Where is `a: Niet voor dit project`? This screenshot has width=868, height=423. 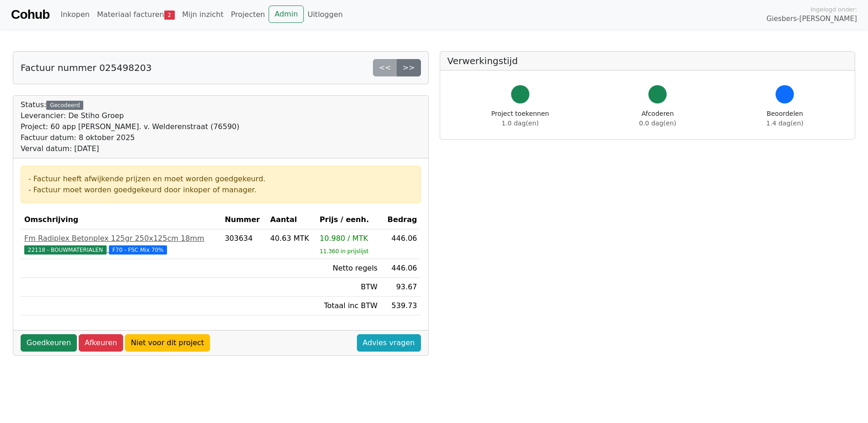
a: Niet voor dit project is located at coordinates (168, 343).